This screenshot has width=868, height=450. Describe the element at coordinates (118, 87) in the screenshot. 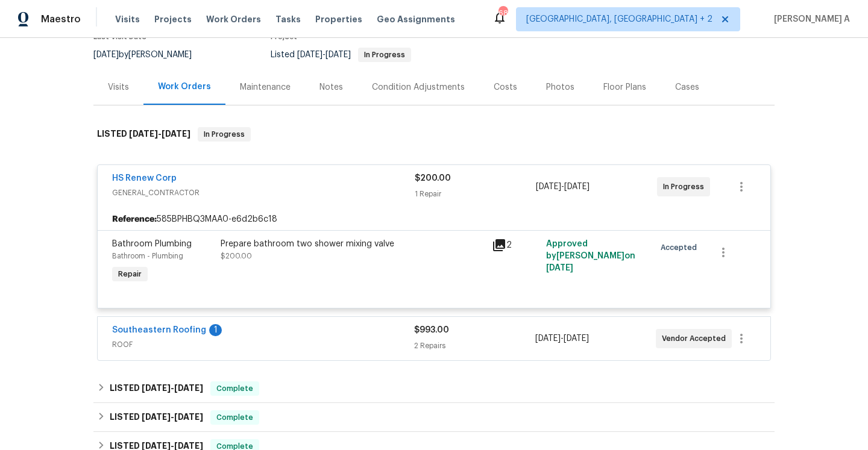

I see `div: Visits` at that location.